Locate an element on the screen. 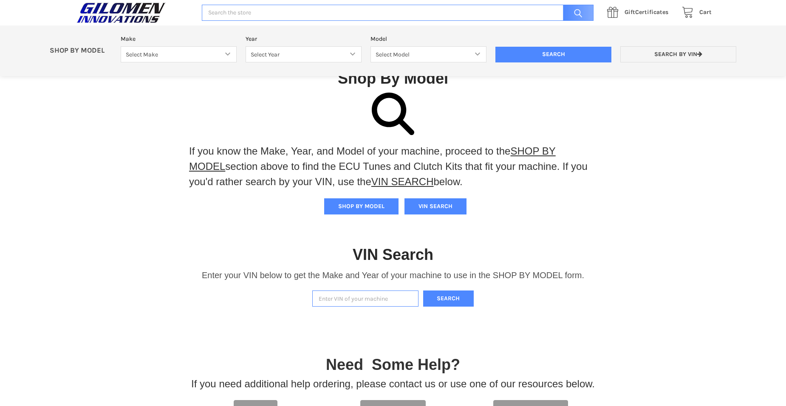 The image size is (786, 406). button: SHOP BY MODEL is located at coordinates (361, 207).